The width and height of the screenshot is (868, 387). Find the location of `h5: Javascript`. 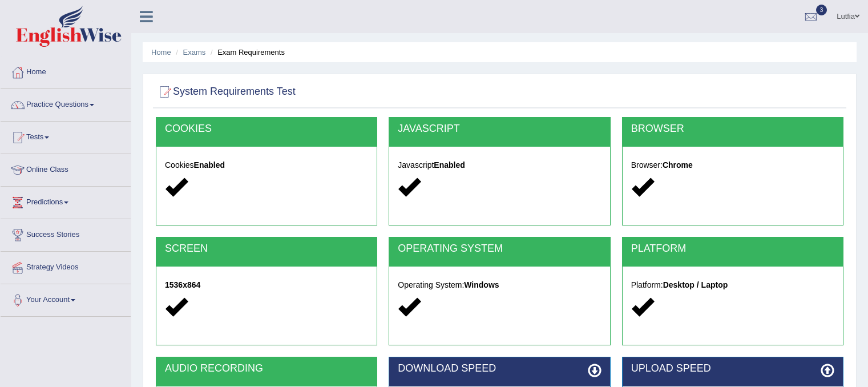

h5: Javascript is located at coordinates (499, 165).